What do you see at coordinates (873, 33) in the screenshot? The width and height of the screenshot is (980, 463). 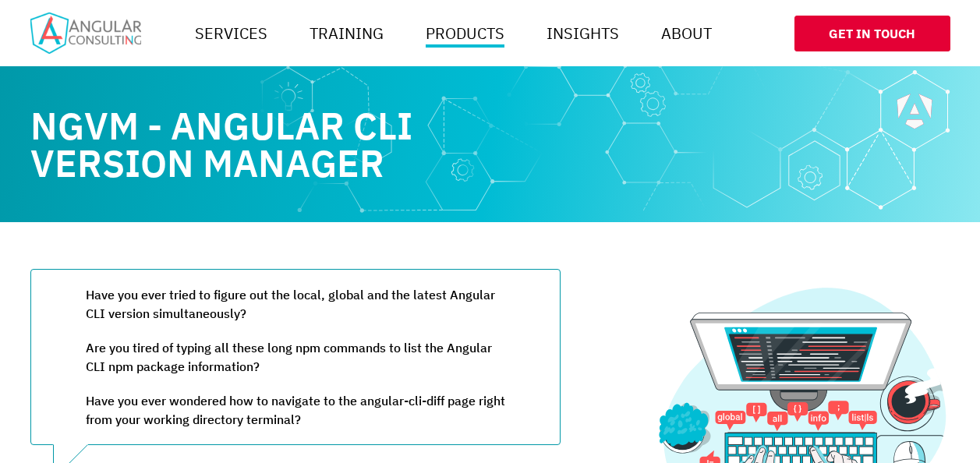 I see `a: Get In Touch` at bounding box center [873, 33].